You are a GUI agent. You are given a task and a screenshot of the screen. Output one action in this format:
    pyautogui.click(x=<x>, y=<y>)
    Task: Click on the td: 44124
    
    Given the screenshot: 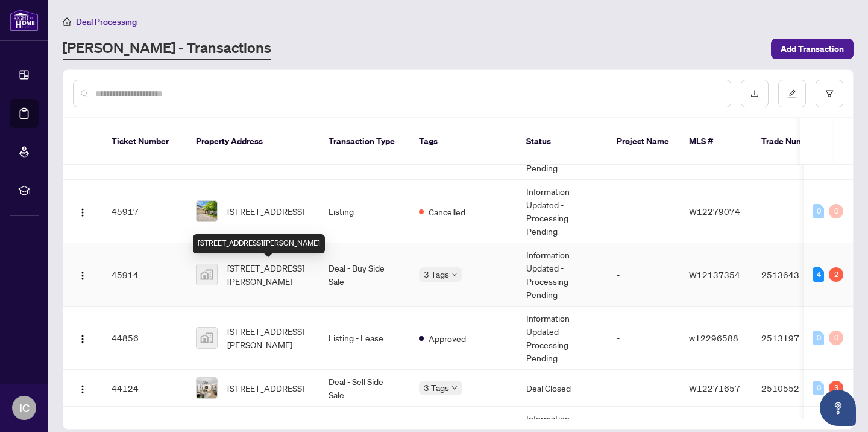 What is the action you would take?
    pyautogui.click(x=144, y=388)
    